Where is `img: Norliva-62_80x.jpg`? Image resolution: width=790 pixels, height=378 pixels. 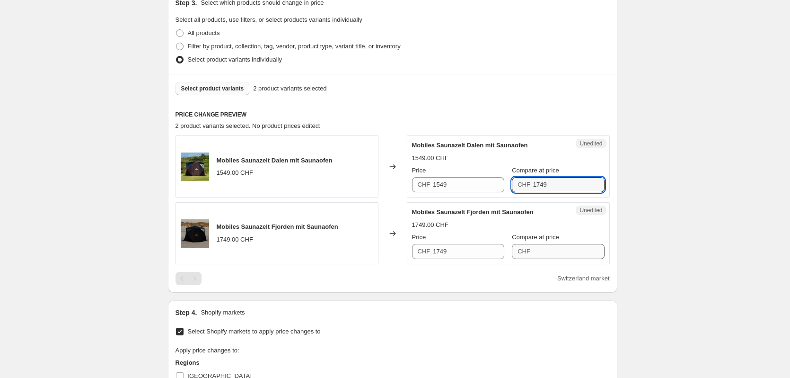
img: Norliva-62_80x.jpg is located at coordinates (195, 233).